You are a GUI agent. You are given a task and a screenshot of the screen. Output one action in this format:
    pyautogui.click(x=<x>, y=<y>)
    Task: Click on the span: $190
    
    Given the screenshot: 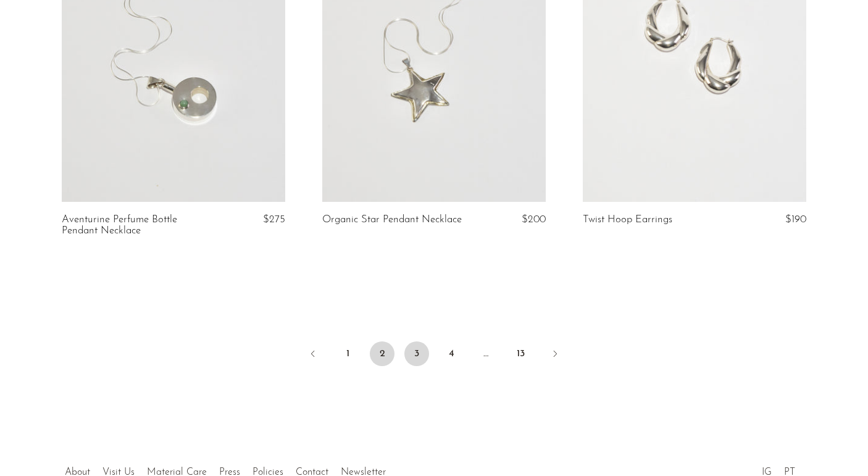 What is the action you would take?
    pyautogui.click(x=796, y=219)
    